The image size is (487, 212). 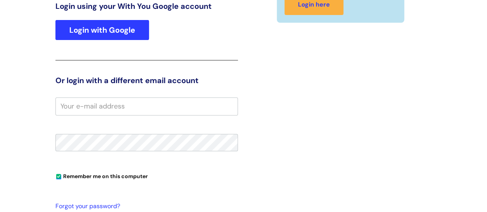 I want to click on label: Remember me on this computer, so click(x=102, y=176).